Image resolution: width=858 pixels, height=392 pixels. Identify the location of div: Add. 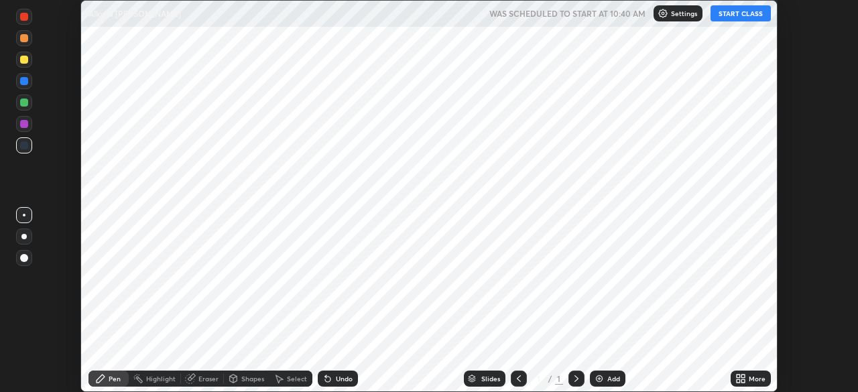
(614, 379).